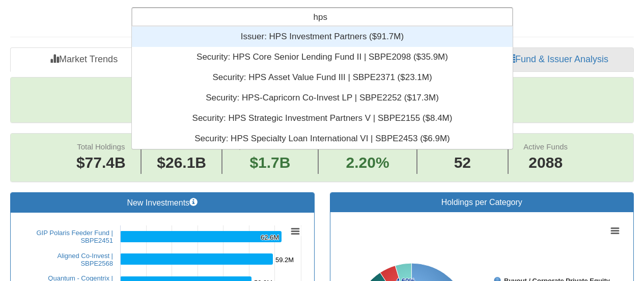 The width and height of the screenshot is (644, 281). I want to click on div: Security: ‎HPS Specialty Loan International VI | SBPE2453 ‎($6.9M)‏, so click(322, 139).